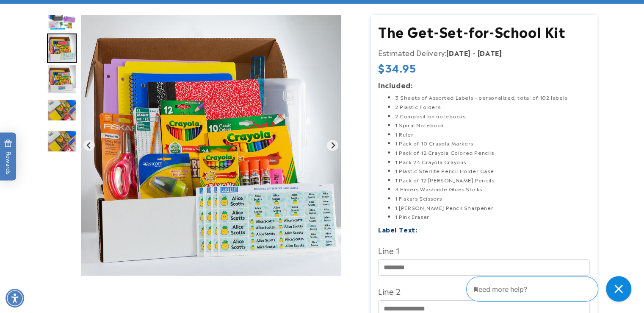 Image resolution: width=644 pixels, height=313 pixels. Describe the element at coordinates (492, 189) in the screenshot. I see `li: 3 Elmers Washable Glues Sticks` at that location.